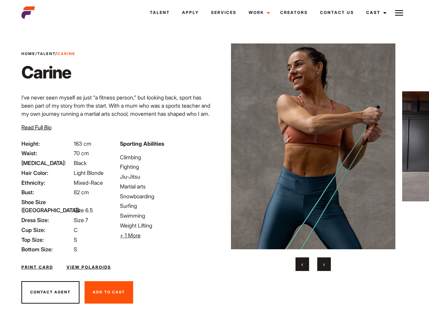 The width and height of the screenshot is (429, 326). What do you see at coordinates (47, 240) in the screenshot?
I see `span: Top Size:` at bounding box center [47, 240].